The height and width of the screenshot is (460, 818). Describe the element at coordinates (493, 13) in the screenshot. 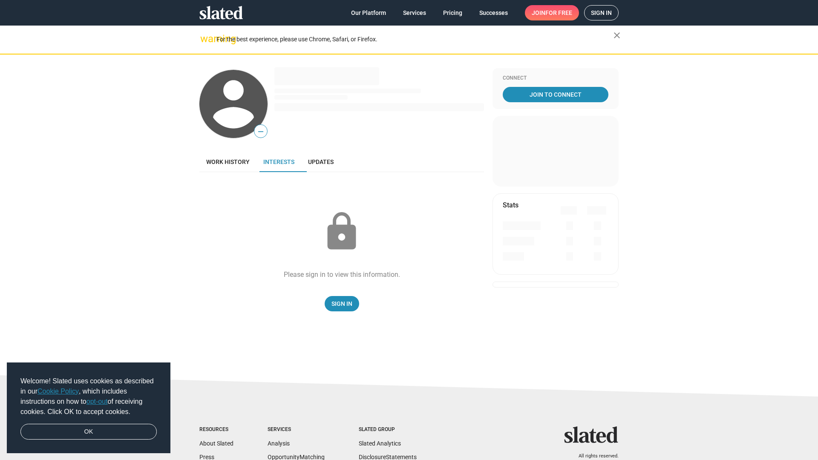

I see `span: Successes` at that location.